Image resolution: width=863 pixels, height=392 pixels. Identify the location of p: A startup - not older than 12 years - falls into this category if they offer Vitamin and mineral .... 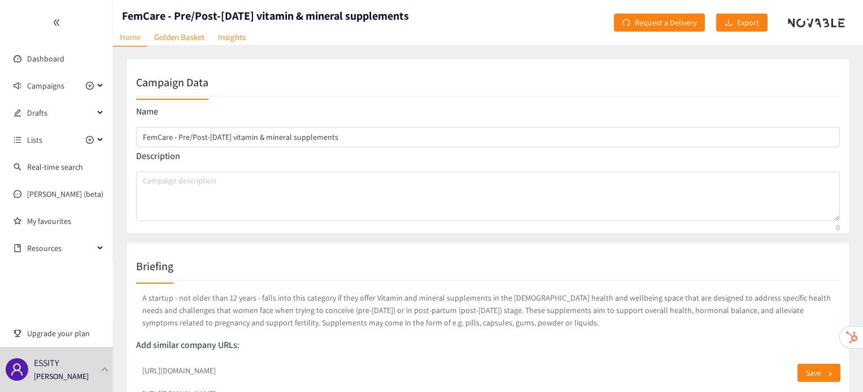
(488, 311).